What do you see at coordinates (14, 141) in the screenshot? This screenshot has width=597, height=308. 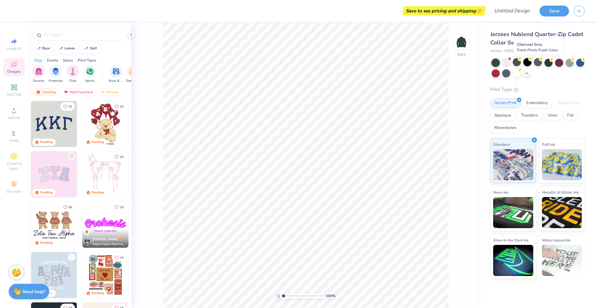 I see `span: Greek` at bounding box center [14, 141].